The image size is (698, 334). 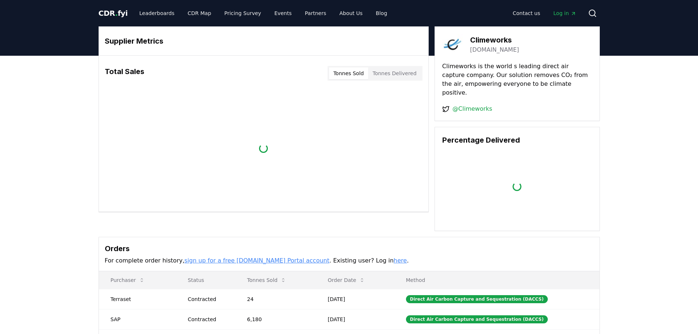 I want to click on p: Climeworks is the world s leading direct air capture company. Our solution removes CO₂ from the a..., so click(x=517, y=79).